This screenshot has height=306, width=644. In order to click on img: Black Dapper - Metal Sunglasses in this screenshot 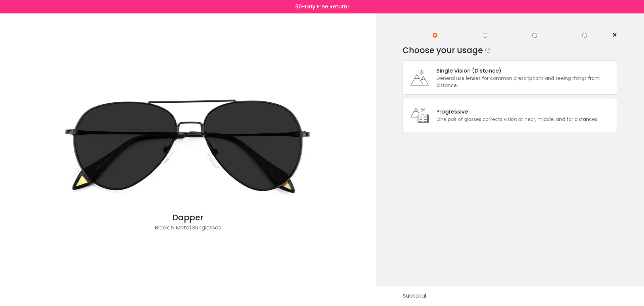, I will do `click(188, 144)`.